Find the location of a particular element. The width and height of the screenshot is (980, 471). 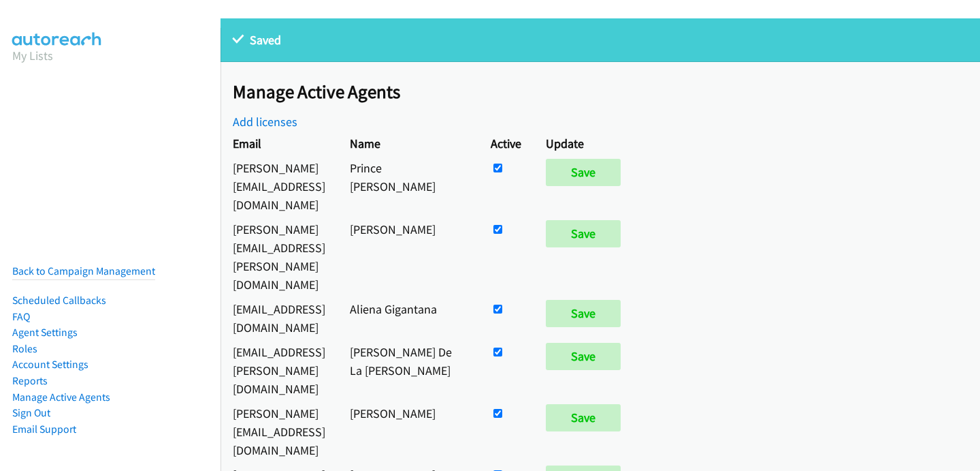

a: FAQ is located at coordinates (21, 316).